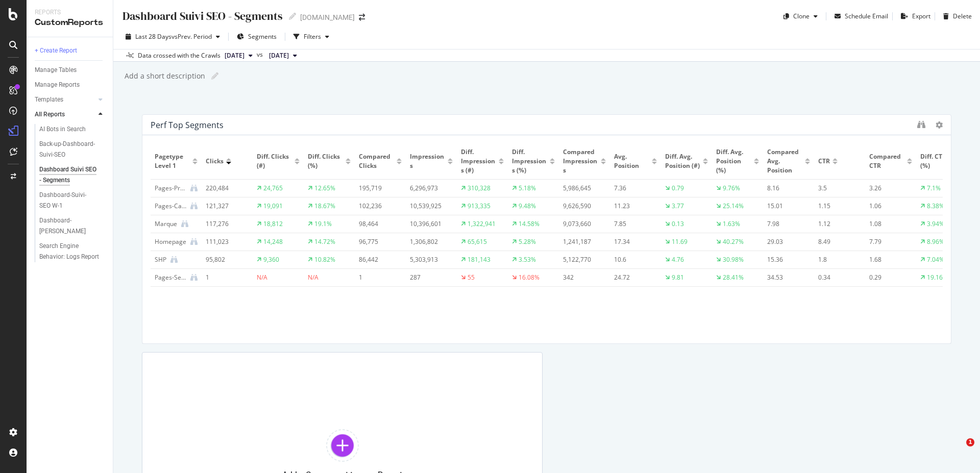 The image size is (980, 473). Describe the element at coordinates (888, 224) in the screenshot. I see `div: 1.08` at that location.